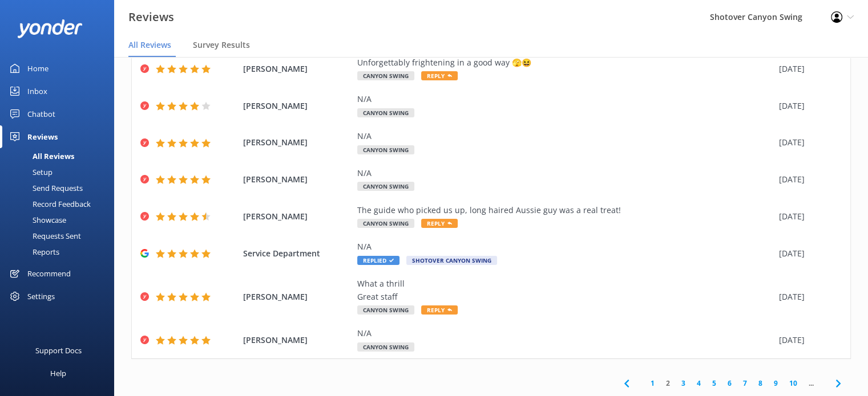 The width and height of the screenshot is (868, 396). What do you see at coordinates (793, 383) in the screenshot?
I see `a: 10` at bounding box center [793, 383].